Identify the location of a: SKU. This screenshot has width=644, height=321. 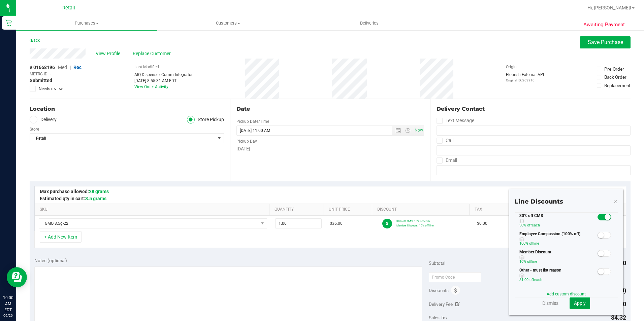
(153, 210).